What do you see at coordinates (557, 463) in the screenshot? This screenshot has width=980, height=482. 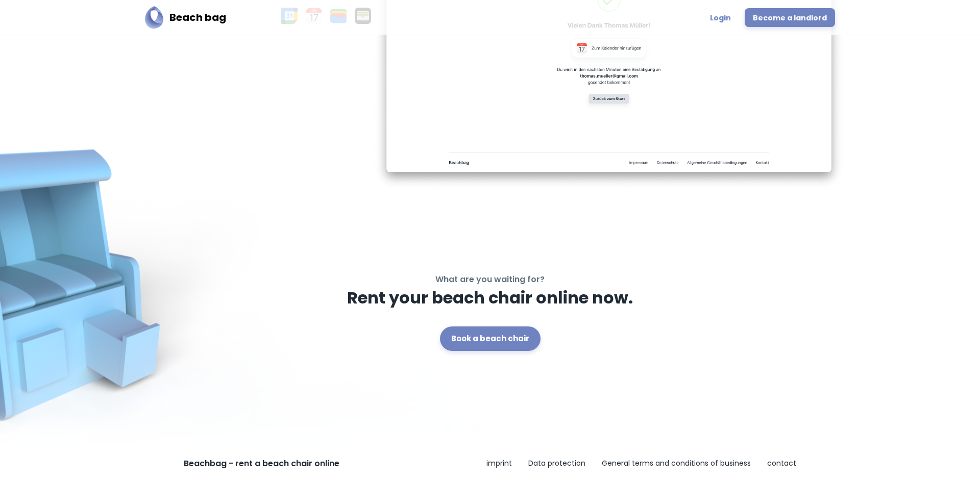 I see `font: Data protection` at bounding box center [557, 463].